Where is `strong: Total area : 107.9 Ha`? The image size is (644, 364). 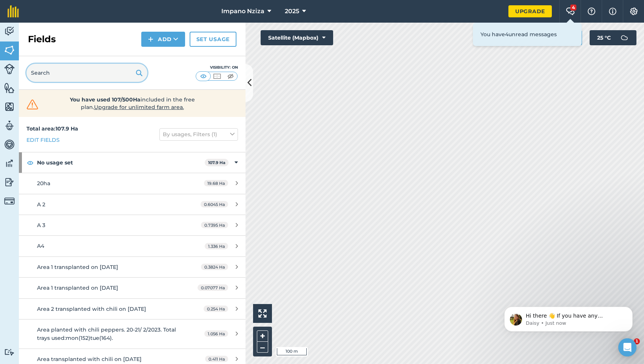
strong: Total area : 107.9 Ha is located at coordinates (52, 129).